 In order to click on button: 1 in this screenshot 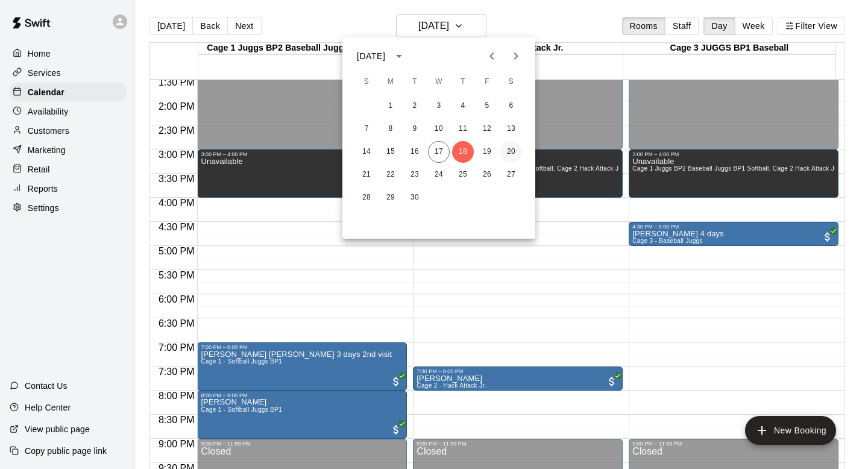, I will do `click(390, 106)`.